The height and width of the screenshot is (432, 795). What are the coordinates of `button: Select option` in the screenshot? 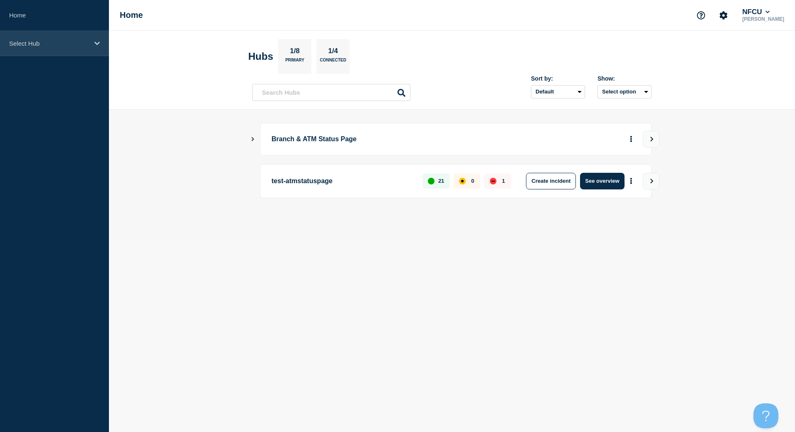 It's located at (624, 92).